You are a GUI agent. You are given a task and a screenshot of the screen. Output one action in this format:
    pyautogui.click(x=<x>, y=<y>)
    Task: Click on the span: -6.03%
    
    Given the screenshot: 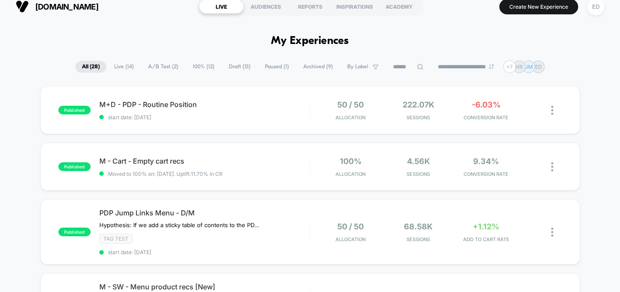 What is the action you would take?
    pyautogui.click(x=486, y=105)
    